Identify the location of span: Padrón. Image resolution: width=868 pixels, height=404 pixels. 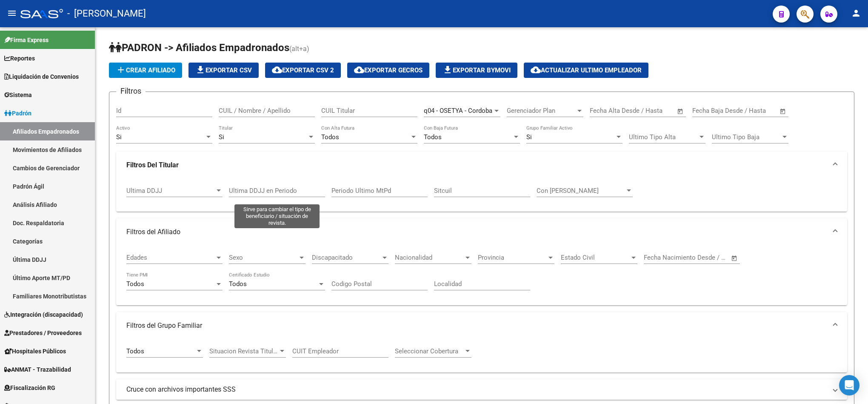
(18, 113).